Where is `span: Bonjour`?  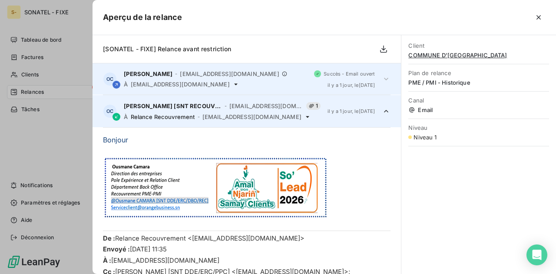
span: Bonjour is located at coordinates (115, 140).